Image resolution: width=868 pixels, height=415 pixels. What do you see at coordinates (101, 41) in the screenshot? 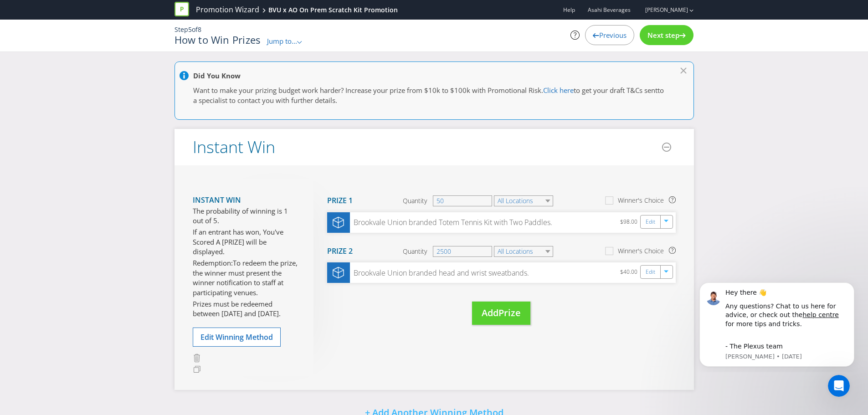
I see `div: Any questions? Chat to us here for advice, or check out the for more tips and tricks.` at bounding box center [101, 41].